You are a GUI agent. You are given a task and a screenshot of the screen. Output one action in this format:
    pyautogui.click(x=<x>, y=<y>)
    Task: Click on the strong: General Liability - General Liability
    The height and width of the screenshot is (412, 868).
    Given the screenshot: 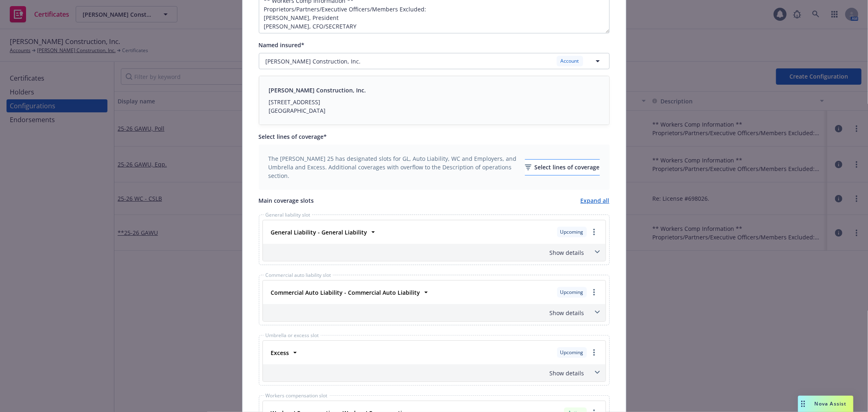 What is the action you would take?
    pyautogui.click(x=319, y=232)
    